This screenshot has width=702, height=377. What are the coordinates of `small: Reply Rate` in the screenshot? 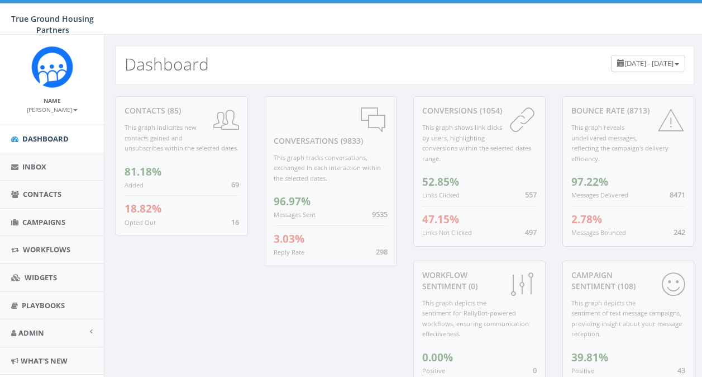 It's located at (289, 251).